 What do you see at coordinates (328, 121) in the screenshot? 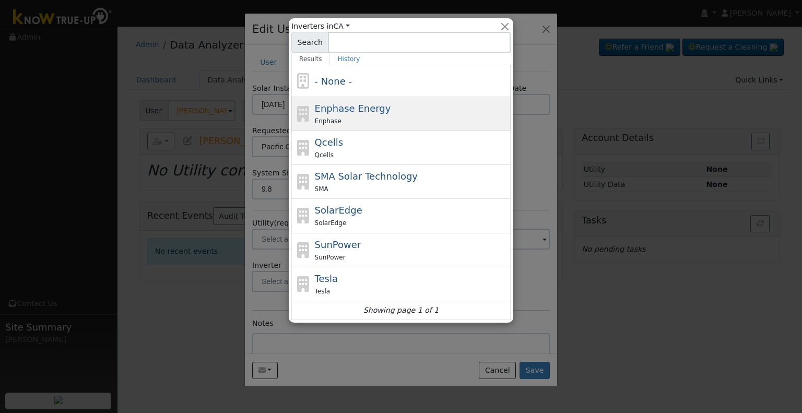
I see `span: Enphase` at bounding box center [328, 121].